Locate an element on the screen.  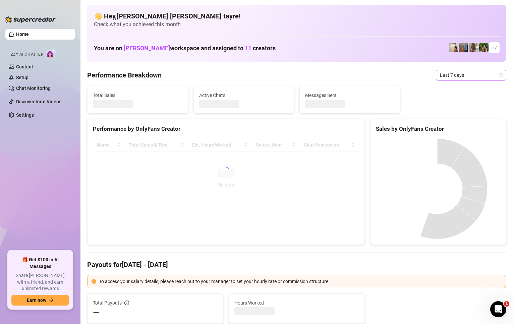
a: Discover Viral Videos is located at coordinates (39, 102).